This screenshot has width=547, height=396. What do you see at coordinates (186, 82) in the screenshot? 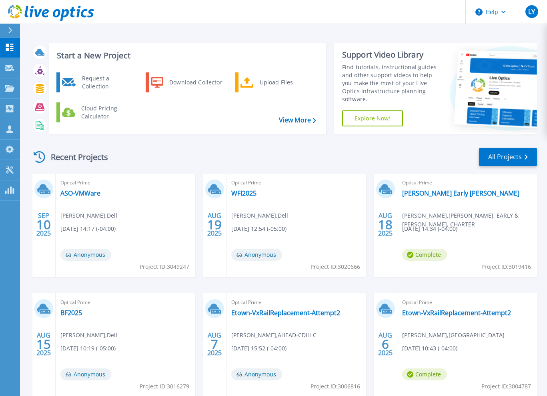
I see `a: Download Collector` at bounding box center [186, 82].